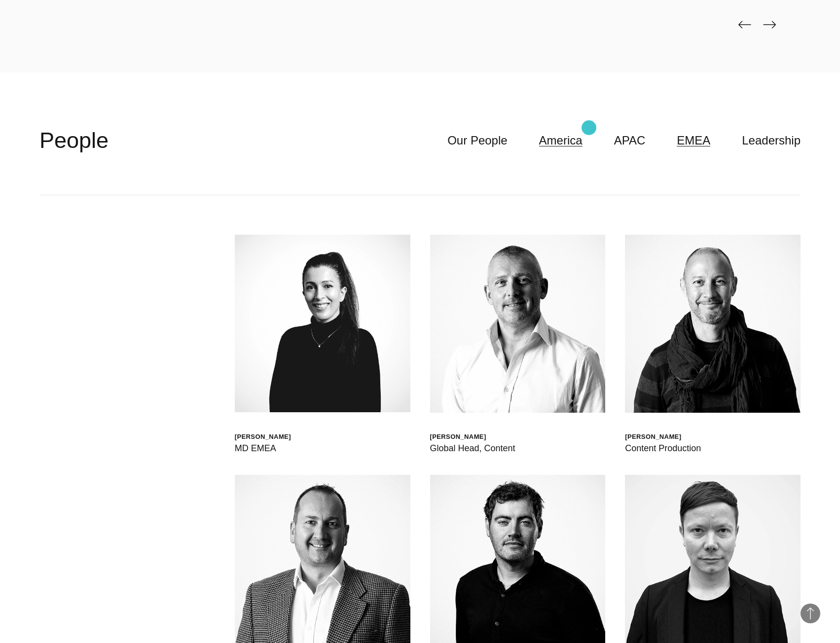 The height and width of the screenshot is (643, 840). What do you see at coordinates (810, 614) in the screenshot?
I see `span: Back to Top` at bounding box center [810, 614].